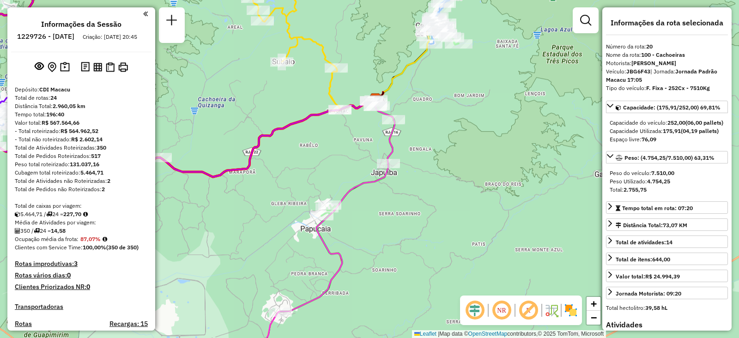  What do you see at coordinates (502, 311) in the screenshot?
I see `span: Ocultar NR` at bounding box center [502, 311].